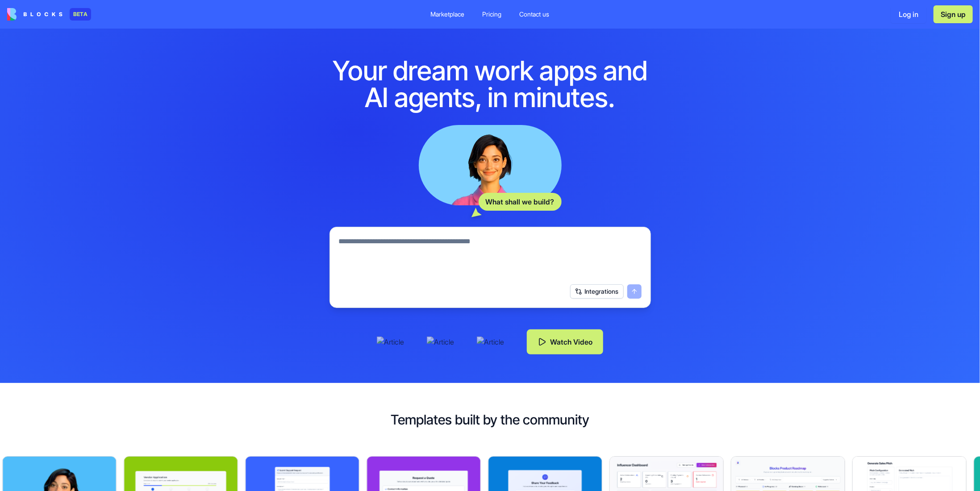  What do you see at coordinates (80, 14) in the screenshot?
I see `div: BETA` at bounding box center [80, 14].